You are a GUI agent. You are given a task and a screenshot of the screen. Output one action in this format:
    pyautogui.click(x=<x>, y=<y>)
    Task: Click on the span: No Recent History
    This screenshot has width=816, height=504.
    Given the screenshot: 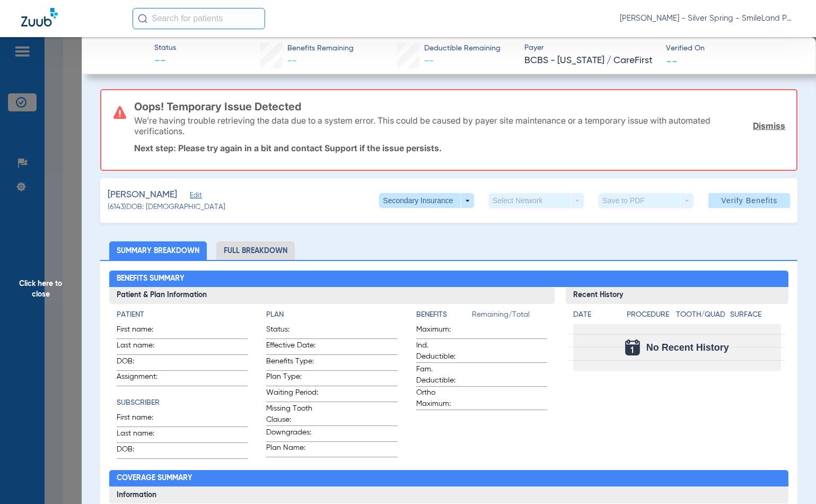 What is the action you would take?
    pyautogui.click(x=688, y=347)
    